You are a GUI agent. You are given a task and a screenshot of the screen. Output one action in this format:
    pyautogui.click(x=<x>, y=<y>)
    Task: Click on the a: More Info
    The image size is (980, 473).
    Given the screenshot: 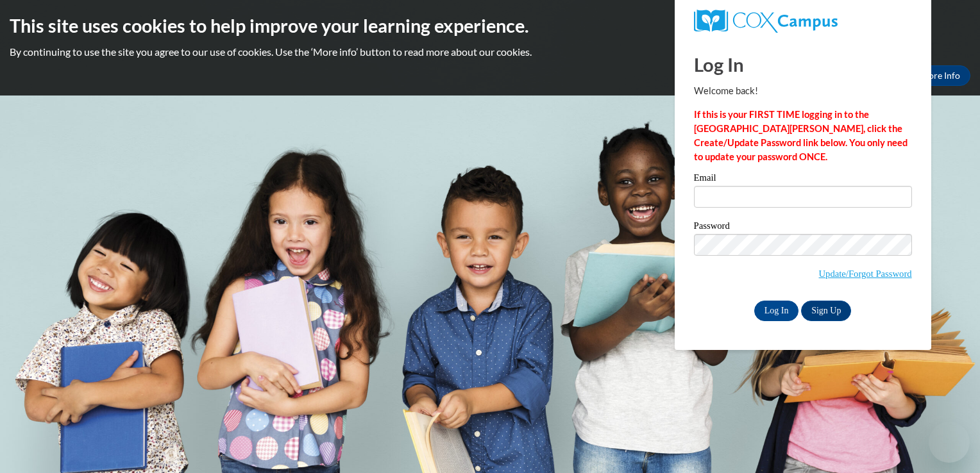 What is the action you would take?
    pyautogui.click(x=940, y=75)
    